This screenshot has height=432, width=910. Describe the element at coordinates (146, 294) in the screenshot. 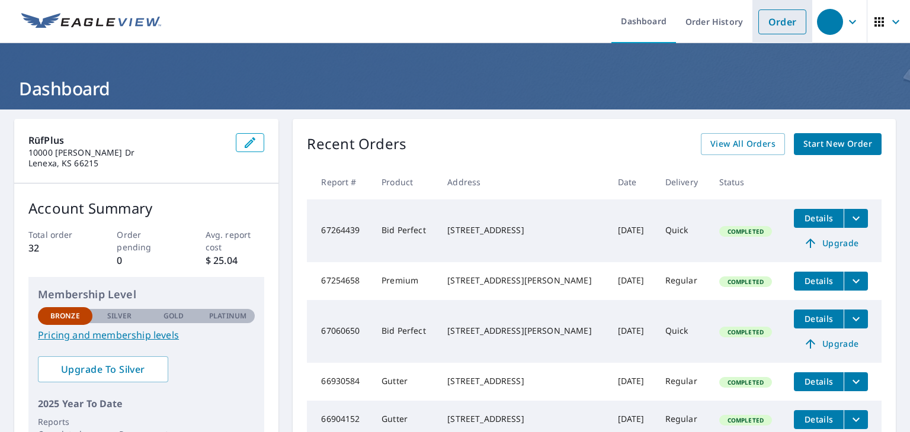

I see `p: Membership Level` at that location.